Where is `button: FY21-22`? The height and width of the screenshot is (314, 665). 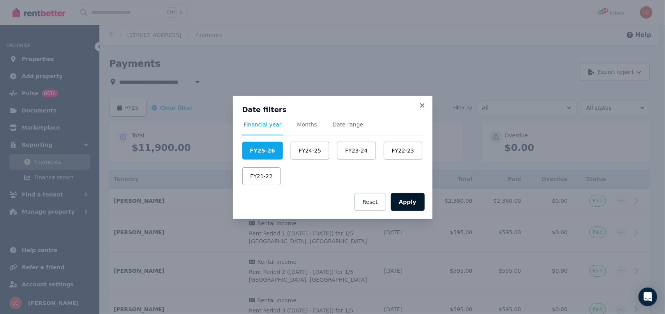
button: FY21-22 is located at coordinates (261, 177).